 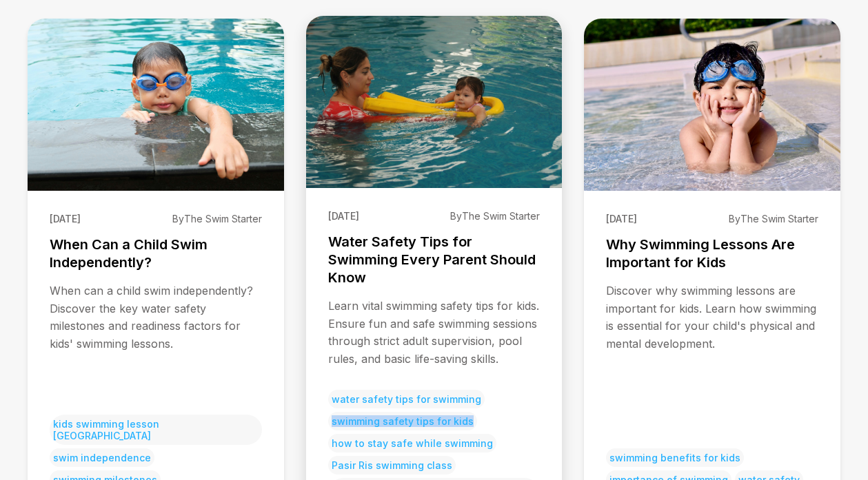 What do you see at coordinates (156, 337) in the screenshot?
I see `p: When can a child swim independently? Discover the key water safety milestones and readiness facto...` at bounding box center [156, 337].